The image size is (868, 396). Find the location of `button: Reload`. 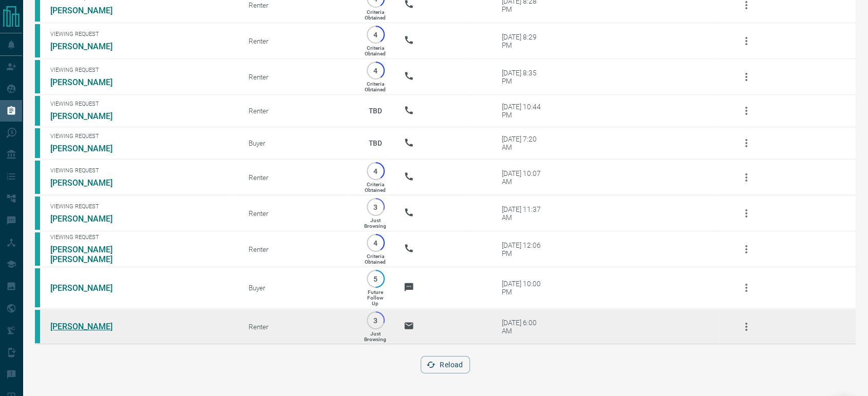

button: Reload is located at coordinates (445, 365).